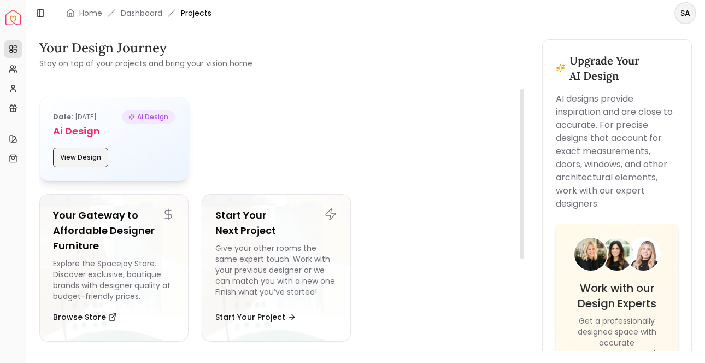 The width and height of the screenshot is (705, 363). What do you see at coordinates (13, 17) in the screenshot?
I see `img: Spacejoy Logo` at bounding box center [13, 17].